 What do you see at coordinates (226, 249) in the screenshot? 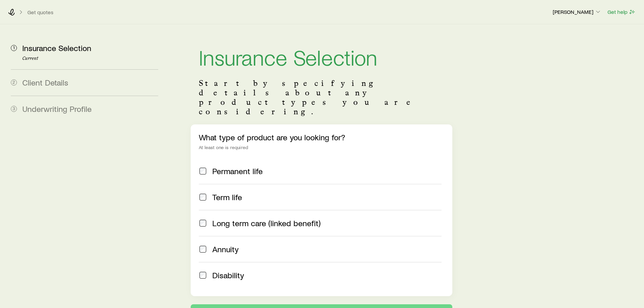
I see `span: Annuity` at bounding box center [226, 249].